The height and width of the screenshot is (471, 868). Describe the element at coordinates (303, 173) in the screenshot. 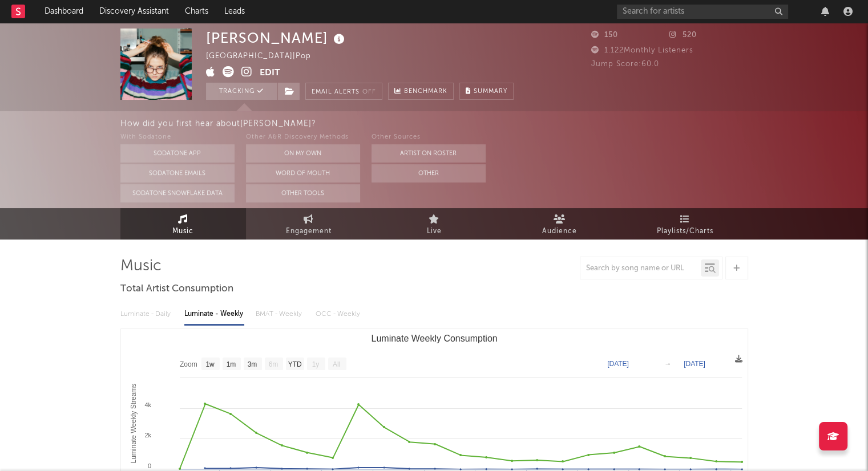

I see `button: Word Of Mouth` at that location.